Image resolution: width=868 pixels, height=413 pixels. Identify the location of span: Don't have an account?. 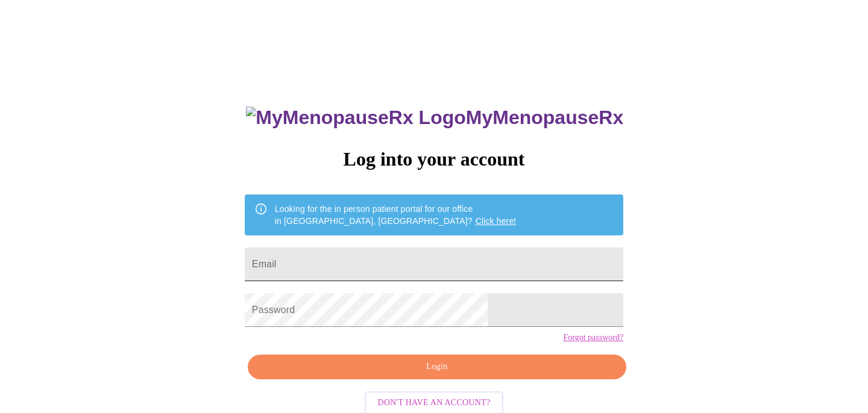
(434, 403).